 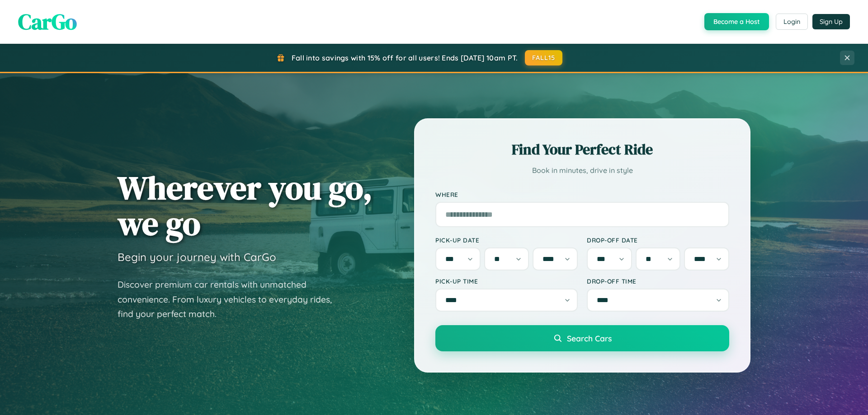 What do you see at coordinates (544, 58) in the screenshot?
I see `button: FALL15` at bounding box center [544, 58].